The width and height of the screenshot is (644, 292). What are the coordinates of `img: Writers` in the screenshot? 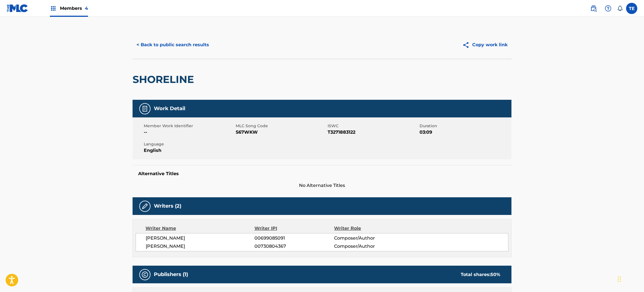 It's located at (145, 206).